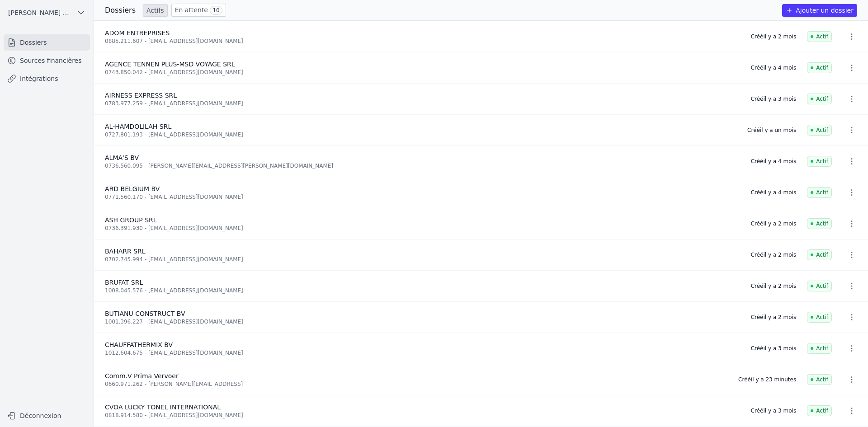  Describe the element at coordinates (141, 95) in the screenshot. I see `span: AIRNESS EXPRESS SRL` at that location.